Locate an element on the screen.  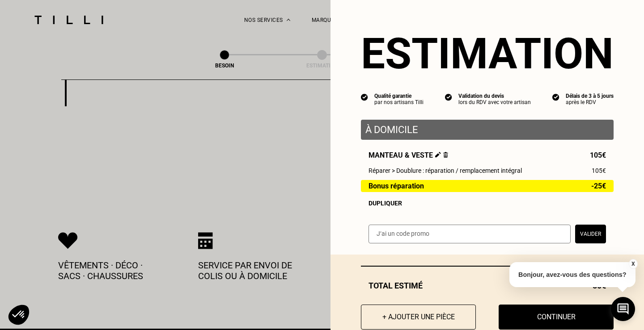
img: Supprimer is located at coordinates (446, 154).